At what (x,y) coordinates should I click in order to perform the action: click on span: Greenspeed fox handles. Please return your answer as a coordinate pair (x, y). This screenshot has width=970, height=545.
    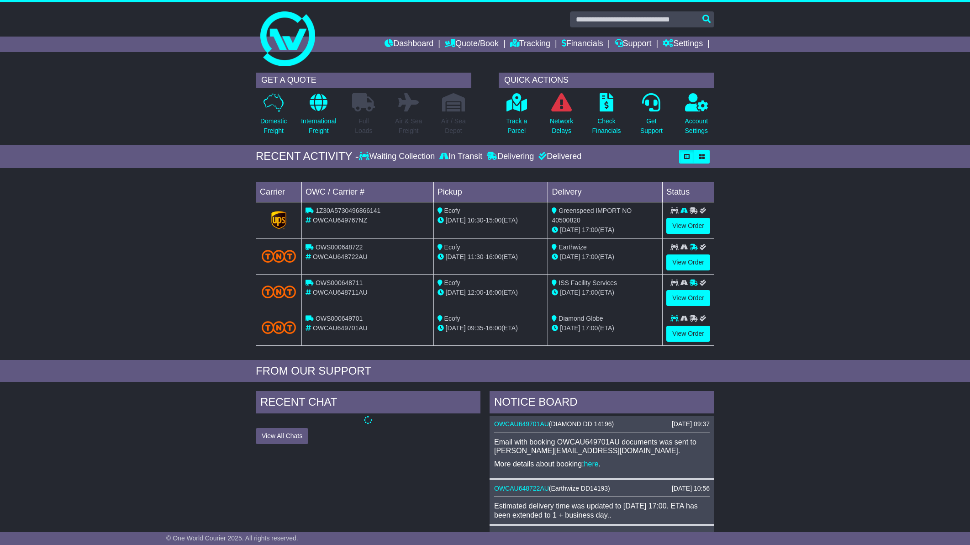
    Looking at the image, I should click on (586, 535).